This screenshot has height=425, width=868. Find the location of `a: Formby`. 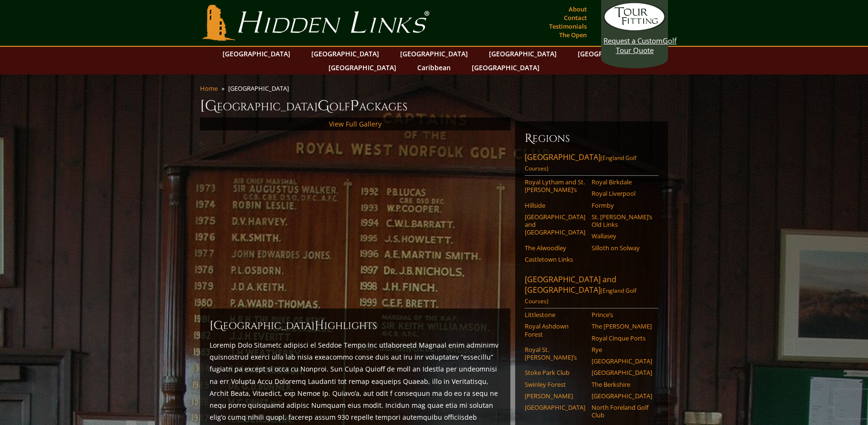

a: Formby is located at coordinates (622, 206).